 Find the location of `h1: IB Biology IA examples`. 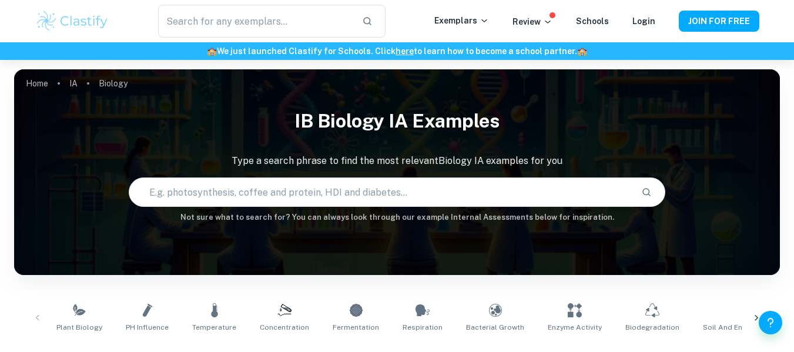

h1: IB Biology IA examples is located at coordinates (397, 121).